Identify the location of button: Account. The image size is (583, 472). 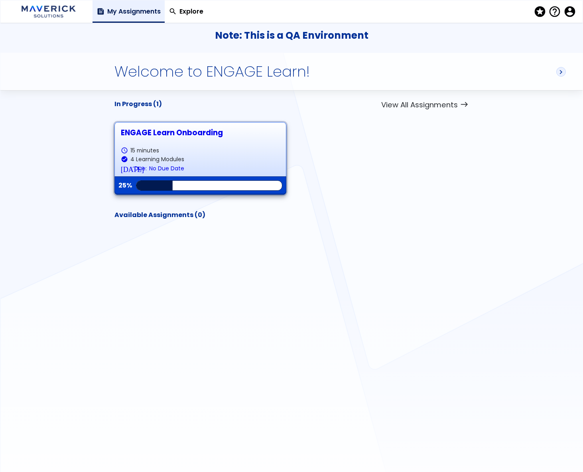
(569, 12).